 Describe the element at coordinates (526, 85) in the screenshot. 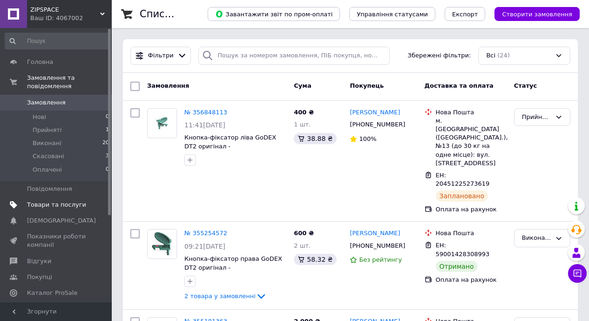

I see `span: Статус` at that location.